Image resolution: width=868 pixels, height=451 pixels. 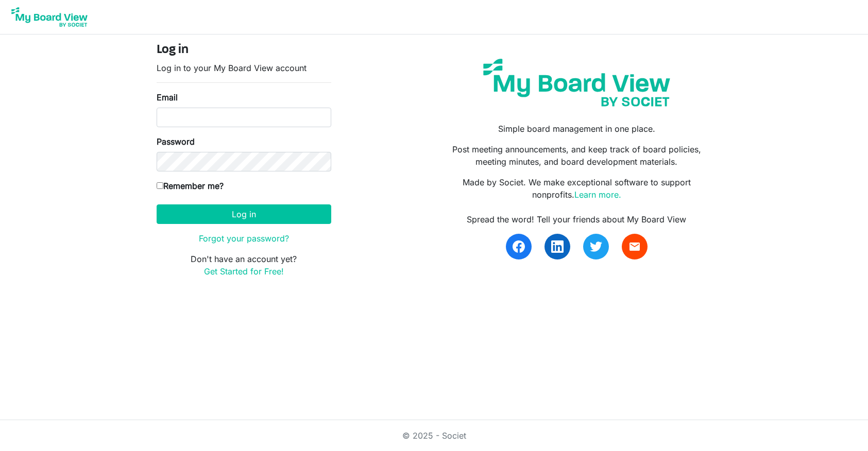 What do you see at coordinates (190, 186) in the screenshot?
I see `label: Remember me?` at bounding box center [190, 186].